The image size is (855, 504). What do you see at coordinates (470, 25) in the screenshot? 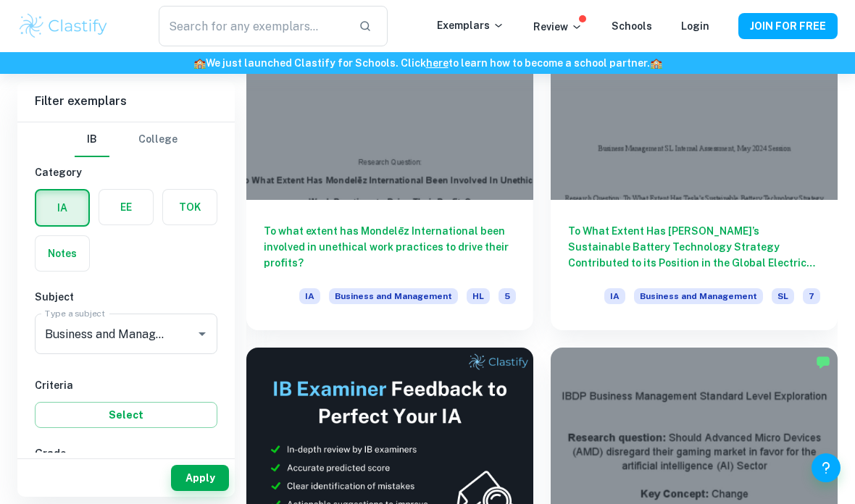
I see `p: Exemplars` at bounding box center [470, 25].